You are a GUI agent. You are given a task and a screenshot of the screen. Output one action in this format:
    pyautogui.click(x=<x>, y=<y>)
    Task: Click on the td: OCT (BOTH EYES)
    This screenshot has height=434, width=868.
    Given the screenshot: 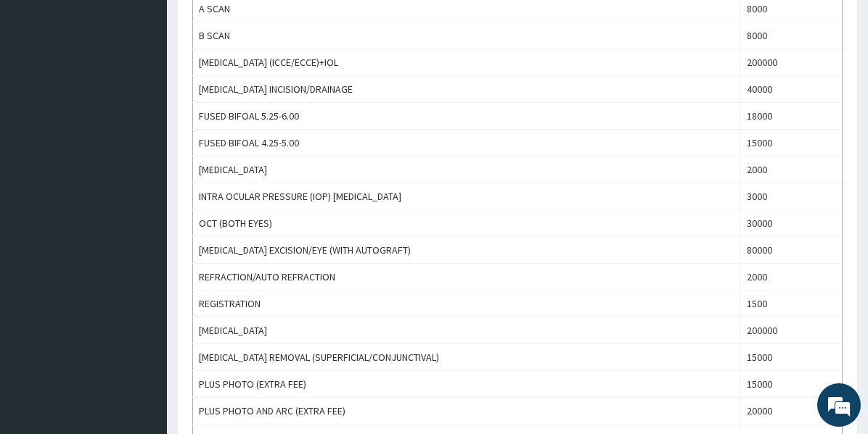 What is the action you would take?
    pyautogui.click(x=466, y=223)
    